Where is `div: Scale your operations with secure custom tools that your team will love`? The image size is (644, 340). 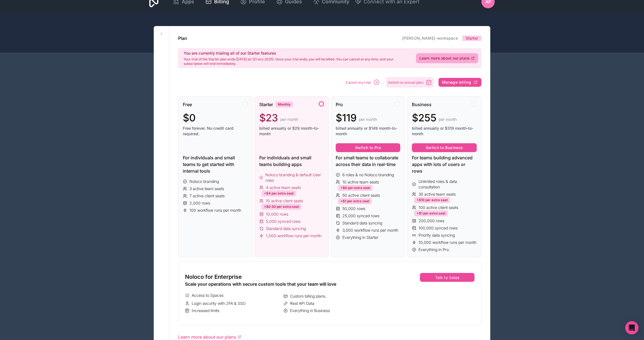
div: Scale your operations with secure custom tools that your team will love is located at coordinates (282, 284).